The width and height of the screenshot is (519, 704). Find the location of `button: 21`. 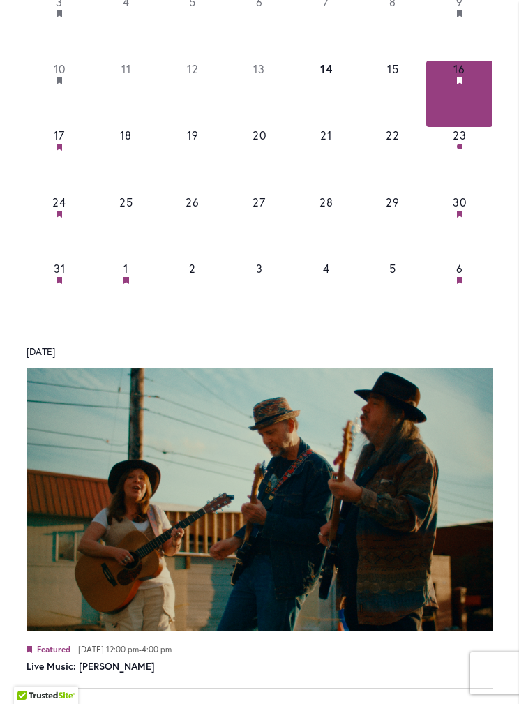

button: 21 is located at coordinates (326, 160).